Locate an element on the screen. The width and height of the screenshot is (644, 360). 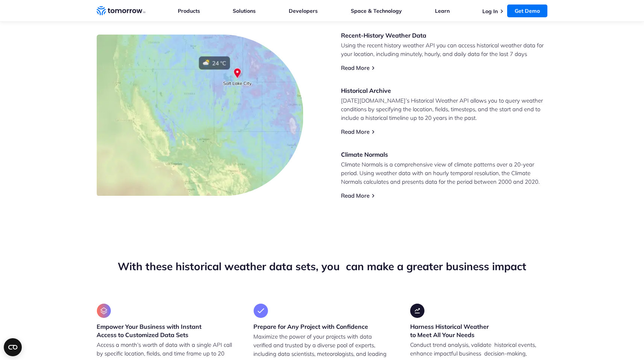
p: Climate Normals is a comprehensive view of climate patterns over a 20-year period. Using weather ... is located at coordinates (444, 173).